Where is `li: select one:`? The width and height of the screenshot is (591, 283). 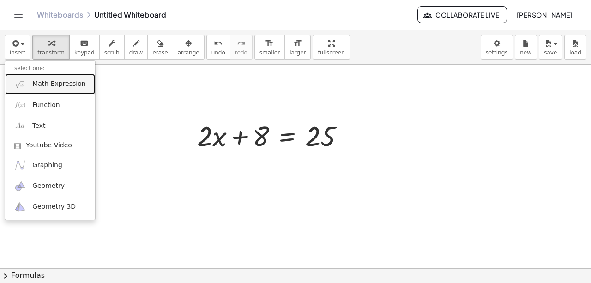
li: select one: is located at coordinates (50, 68).